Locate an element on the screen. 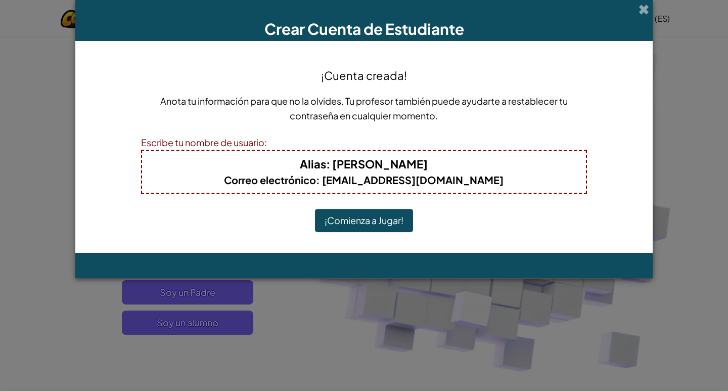 The image size is (728, 391). p: Anota tu información para que no la olvides. Tu profesor también puede ayudarte a restablecer tu ... is located at coordinates (364, 108).